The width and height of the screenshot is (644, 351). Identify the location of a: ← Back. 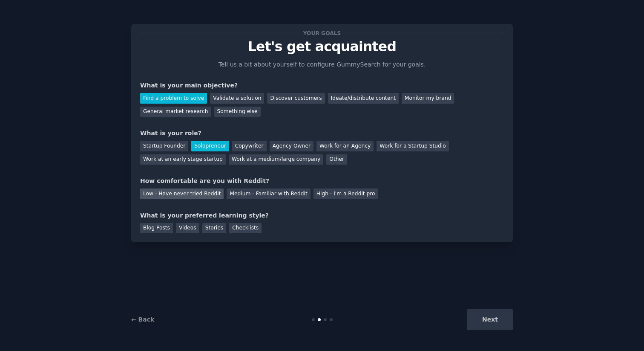
(143, 319).